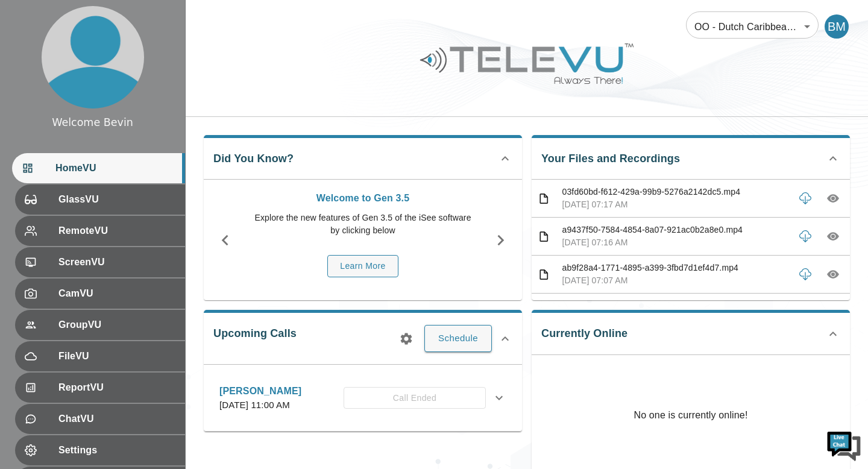 The width and height of the screenshot is (868, 469). Describe the element at coordinates (117, 357) in the screenshot. I see `span: FileVU` at that location.